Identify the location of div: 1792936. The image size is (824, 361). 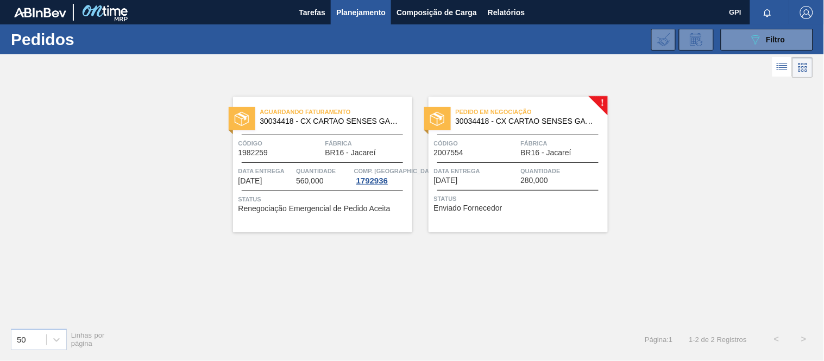
(372, 181).